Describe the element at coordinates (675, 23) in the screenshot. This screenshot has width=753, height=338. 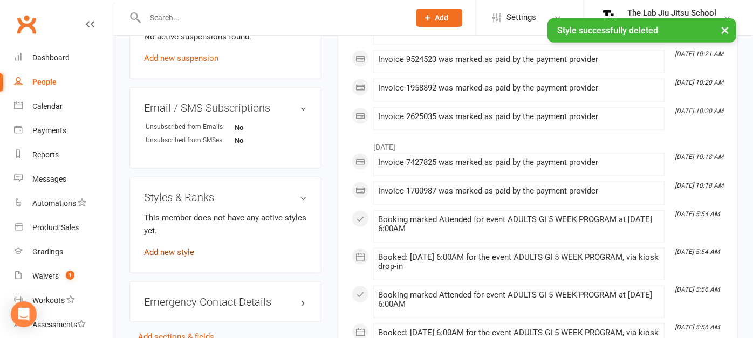
I see `div: THE LAB JIU JITSU SCHOOL` at that location.